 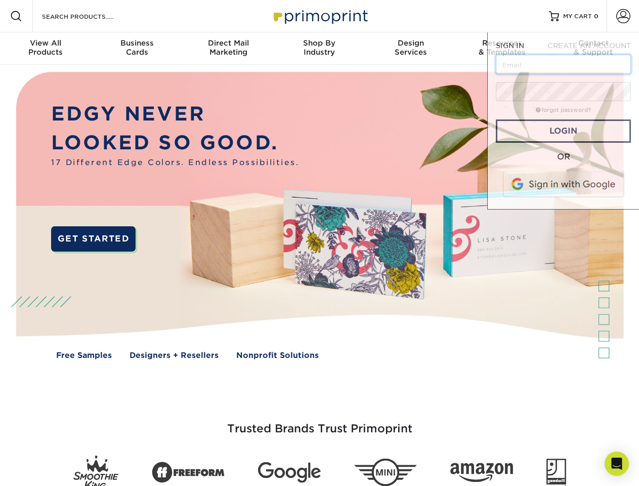 What do you see at coordinates (319, 48) in the screenshot?
I see `div: Industry` at bounding box center [319, 48].